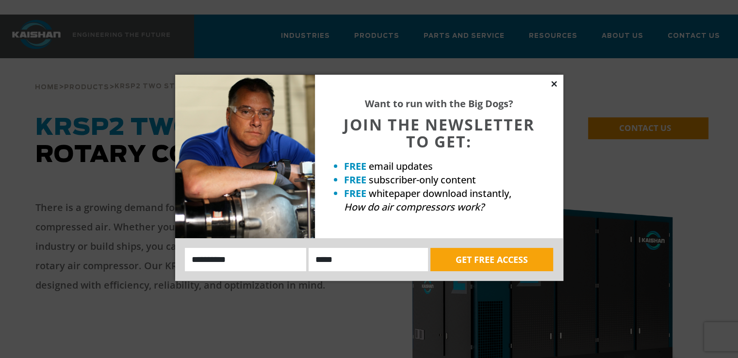  I want to click on span: subscriber-only content, so click(422, 180).